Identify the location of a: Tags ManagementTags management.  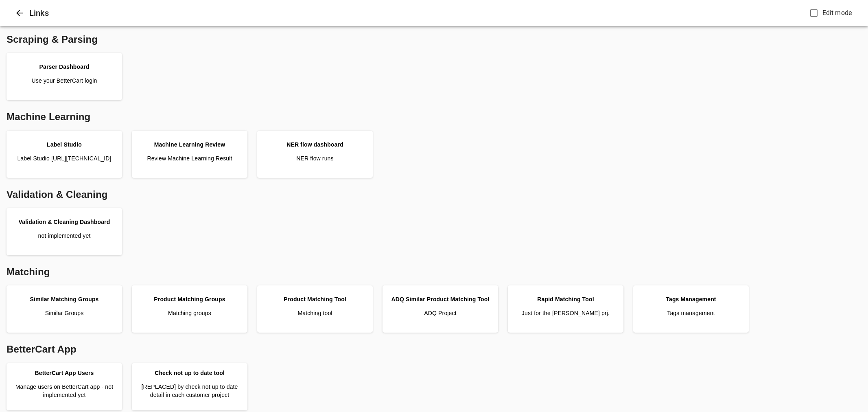
(691, 309).